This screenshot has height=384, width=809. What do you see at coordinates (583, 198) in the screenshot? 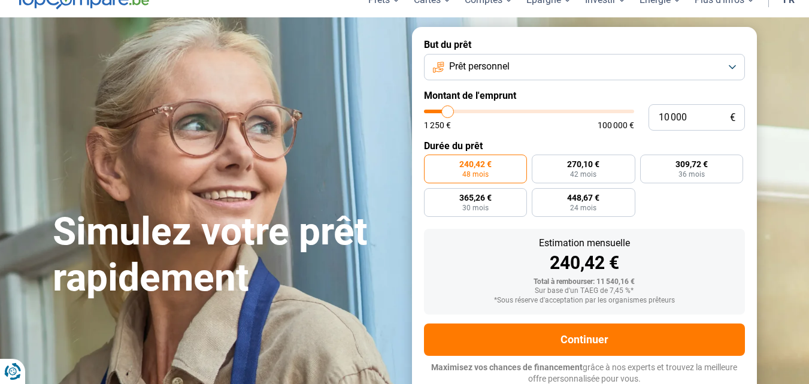
I see `span: 448,67 €` at bounding box center [583, 198].